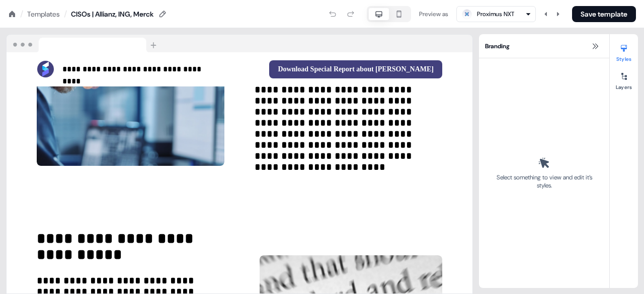  I want to click on div: Proximus NXT, so click(496, 14).